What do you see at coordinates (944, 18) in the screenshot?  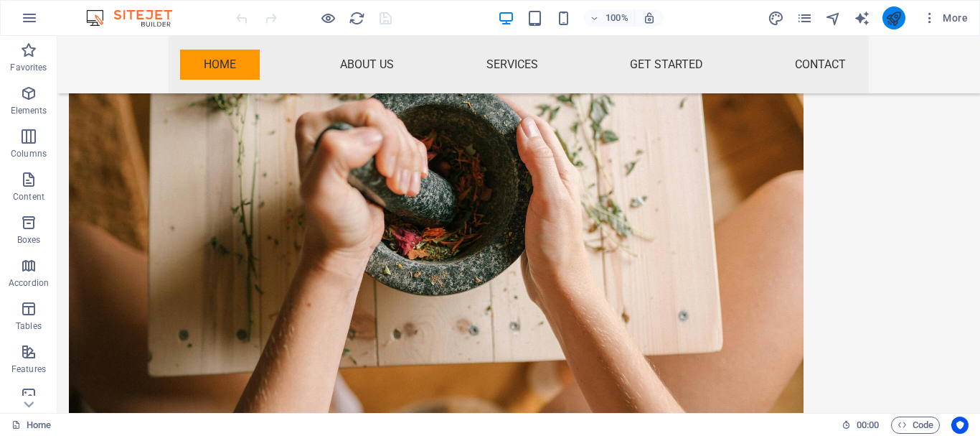 I see `button: More` at bounding box center [944, 18].